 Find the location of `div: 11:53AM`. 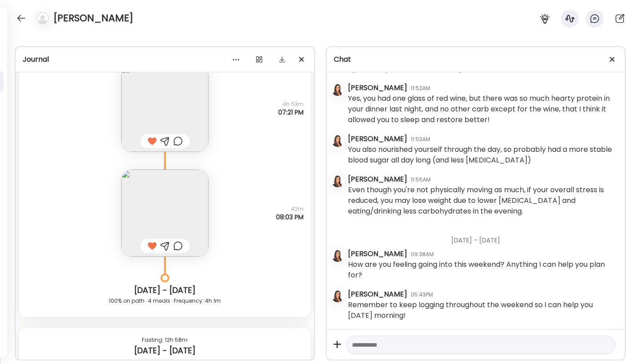

div: 11:53AM is located at coordinates (420, 139).